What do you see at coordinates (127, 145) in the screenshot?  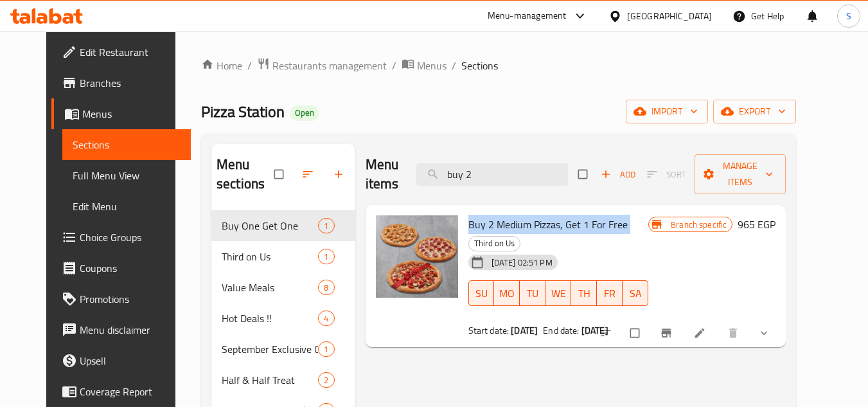 I see `a: Sections` at bounding box center [127, 145].